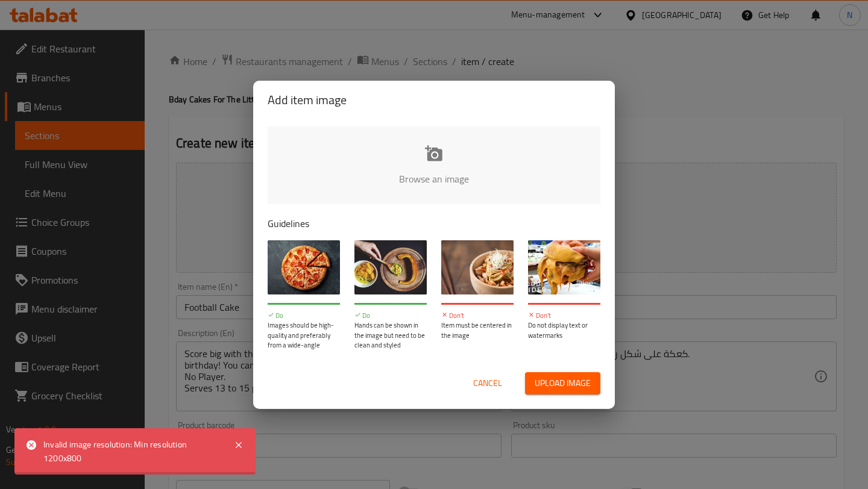 This screenshot has width=868, height=489. I want to click on span: Upload image, so click(563, 383).